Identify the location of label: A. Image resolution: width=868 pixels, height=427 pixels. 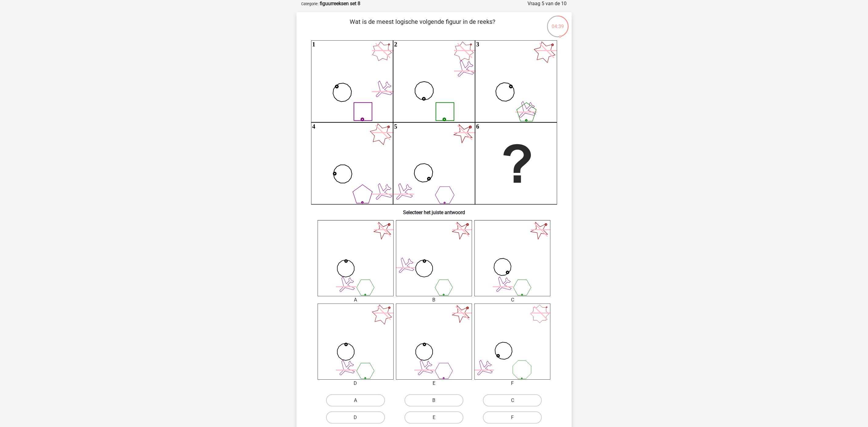
(355, 400).